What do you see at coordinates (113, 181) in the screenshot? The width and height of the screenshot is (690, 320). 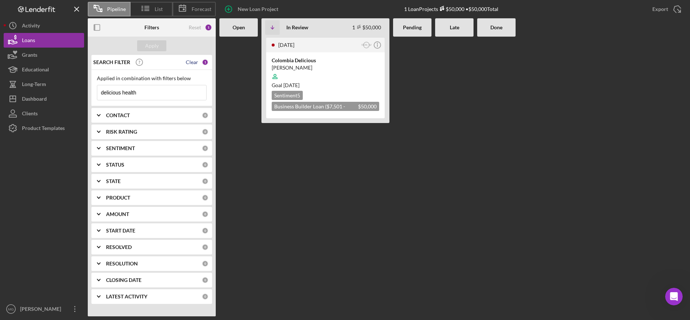 I see `b: STATE` at bounding box center [113, 181].